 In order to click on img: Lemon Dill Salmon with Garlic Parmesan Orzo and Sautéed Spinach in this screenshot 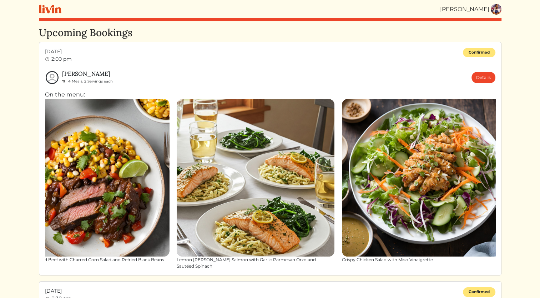, I will do `click(256, 178)`.